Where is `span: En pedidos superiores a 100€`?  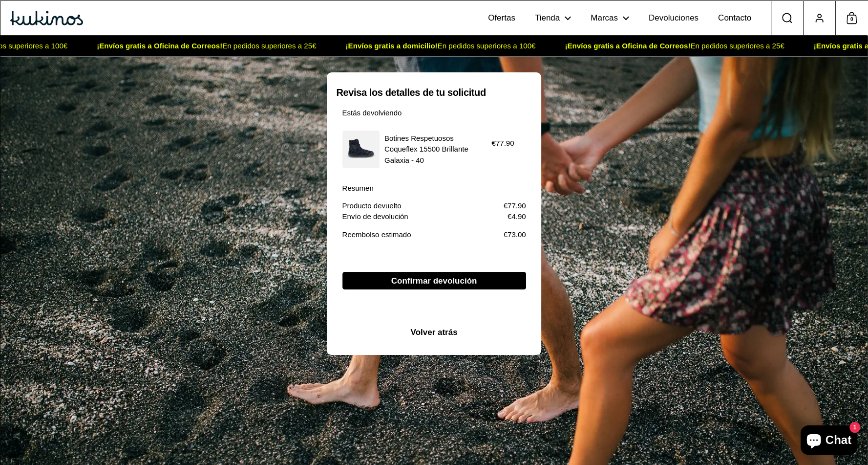 span: En pedidos superiores a 100€ is located at coordinates (440, 46).